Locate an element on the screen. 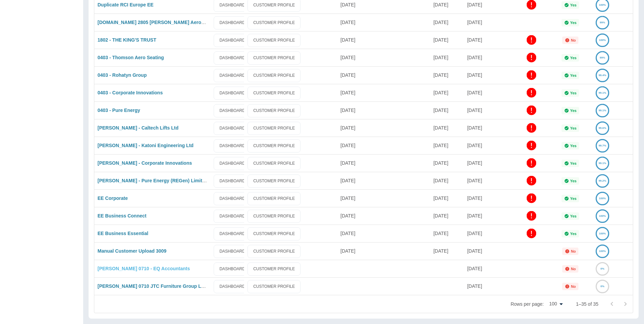  a: EE Business Essential is located at coordinates (123, 233).